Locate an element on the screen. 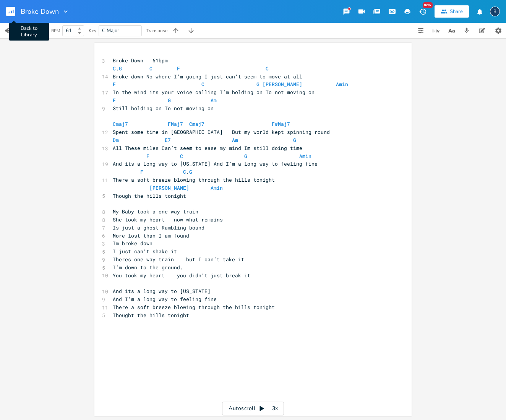  div: Share is located at coordinates (457, 12).